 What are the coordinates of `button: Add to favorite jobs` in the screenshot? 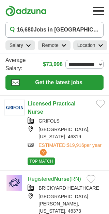 It's located at (91, 179).